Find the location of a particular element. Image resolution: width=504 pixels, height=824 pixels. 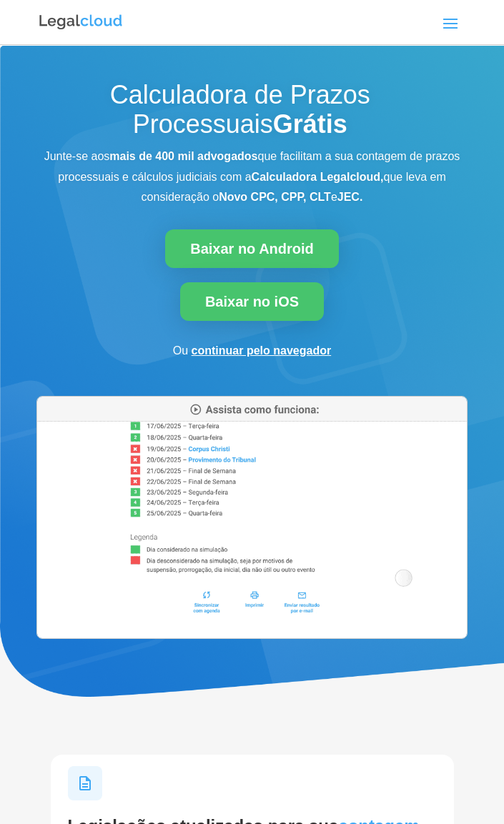

b: mais de 400 mil advogados is located at coordinates (183, 156).